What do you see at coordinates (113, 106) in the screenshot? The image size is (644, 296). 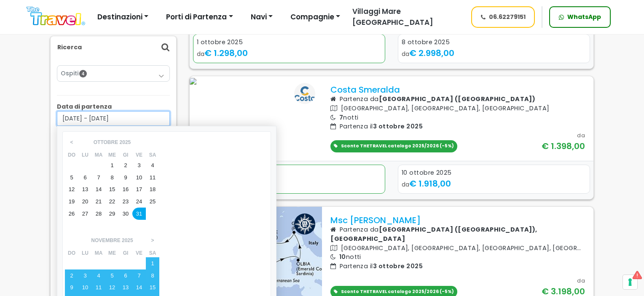 I see `p: Data di partenza` at bounding box center [113, 106].